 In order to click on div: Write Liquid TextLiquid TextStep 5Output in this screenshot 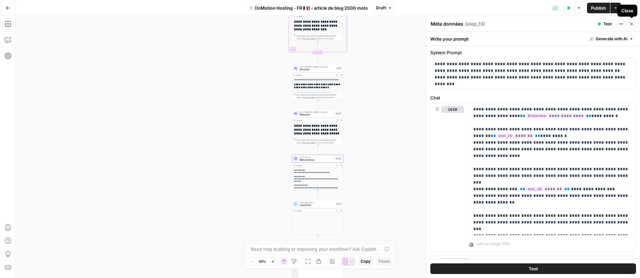, I will do `click(317, 218)`.